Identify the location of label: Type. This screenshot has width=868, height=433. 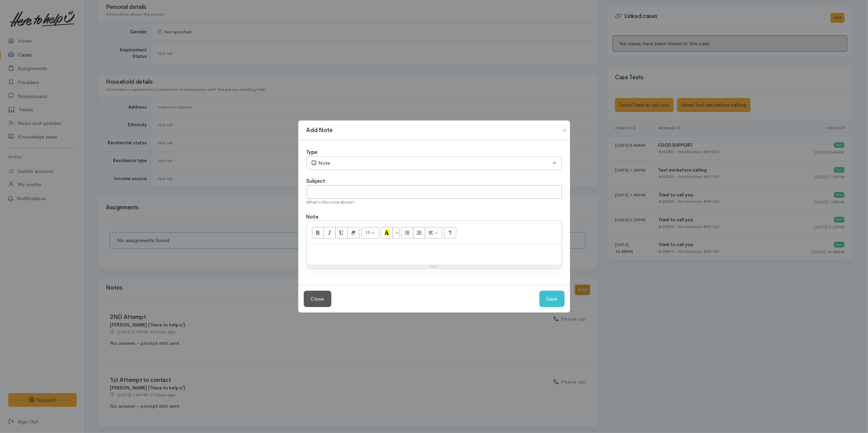
(312, 152).